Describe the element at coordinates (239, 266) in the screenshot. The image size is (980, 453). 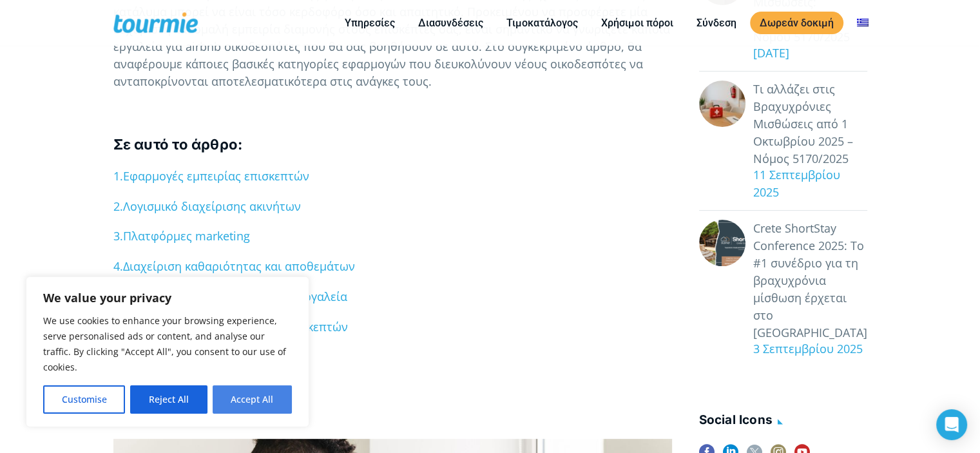
I see `span: Διαχείριση καθαριότητας και αποθεμάτων` at that location.